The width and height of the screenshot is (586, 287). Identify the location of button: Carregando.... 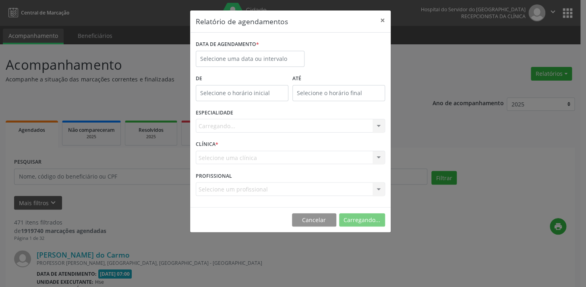
(362, 220).